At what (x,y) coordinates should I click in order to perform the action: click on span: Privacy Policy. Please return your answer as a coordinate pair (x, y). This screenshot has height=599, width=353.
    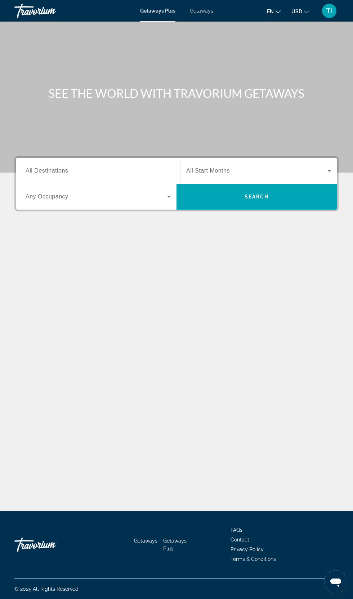
    Looking at the image, I should click on (247, 550).